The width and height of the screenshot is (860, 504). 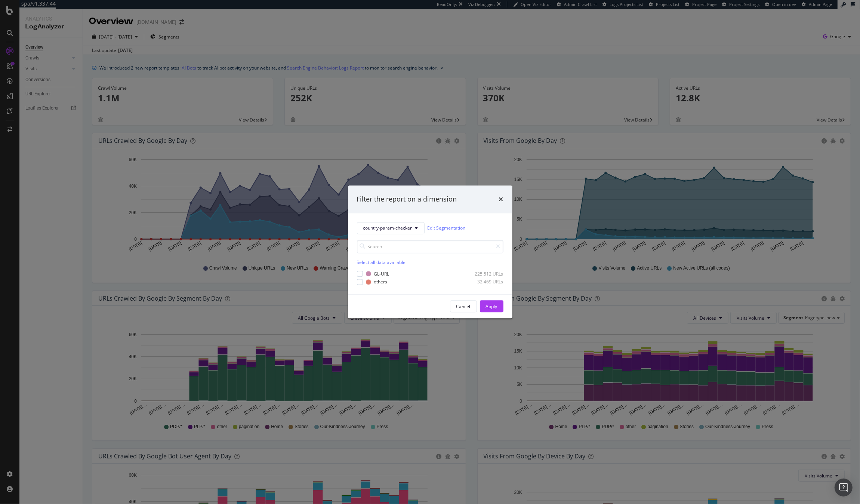 I want to click on div: 225,512 URLs, so click(x=485, y=274).